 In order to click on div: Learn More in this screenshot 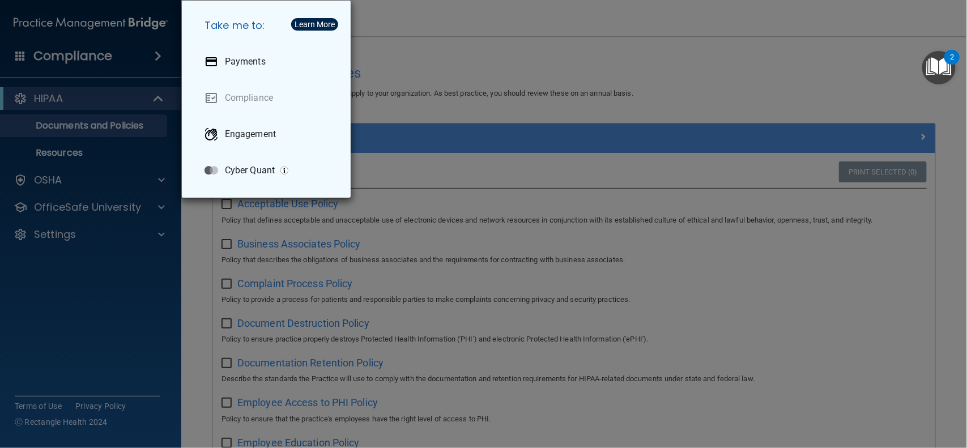, I will do `click(314, 24)`.